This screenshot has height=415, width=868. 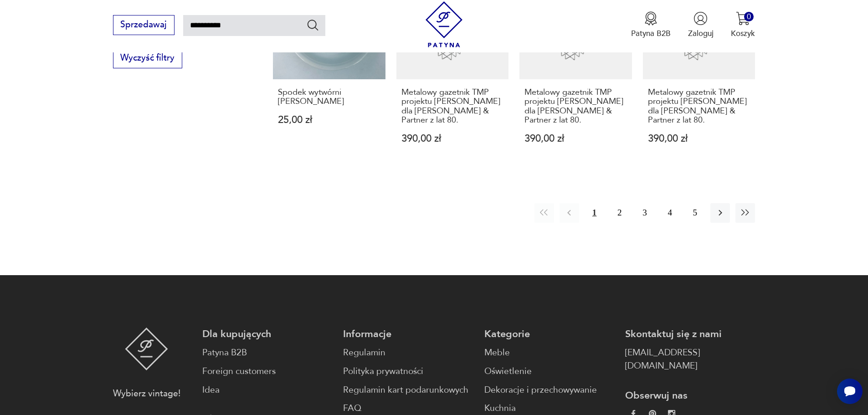 What do you see at coordinates (650, 18) in the screenshot?
I see `img: Ikona medalu` at bounding box center [650, 18].